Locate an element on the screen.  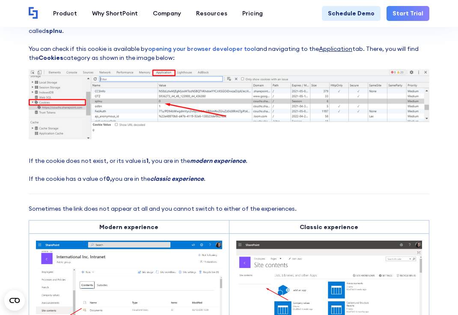
div: Resources is located at coordinates (211, 13).